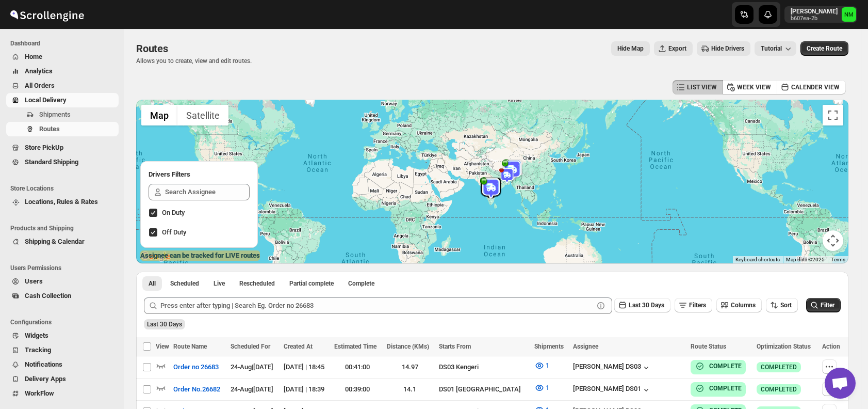  Describe the element at coordinates (358, 367) in the screenshot. I see `div: 00:41:00` at that location.